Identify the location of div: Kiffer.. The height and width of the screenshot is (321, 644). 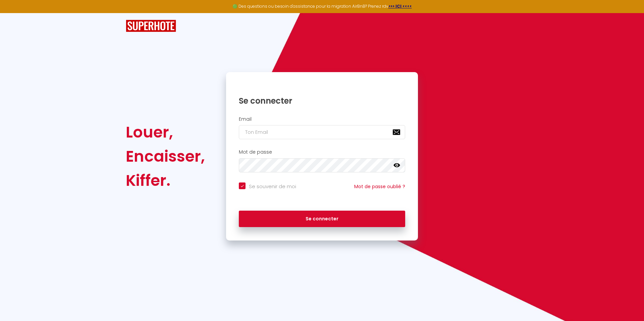
(165, 181).